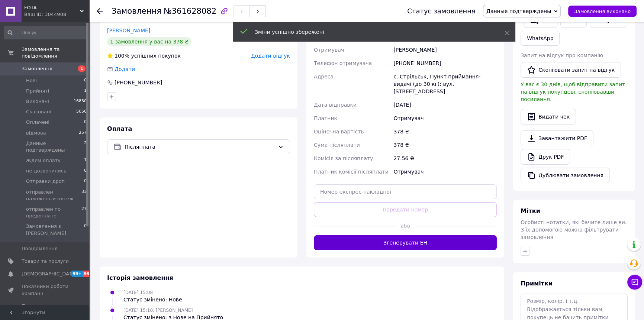 This screenshot has width=644, height=320. What do you see at coordinates (562, 55) in the screenshot?
I see `span: Запит на відгук про компанію` at bounding box center [562, 55].